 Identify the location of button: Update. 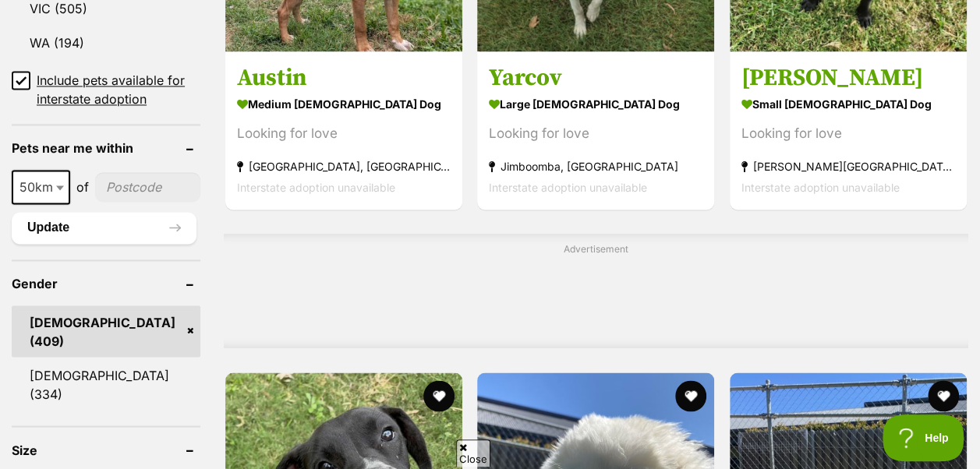
(104, 228).